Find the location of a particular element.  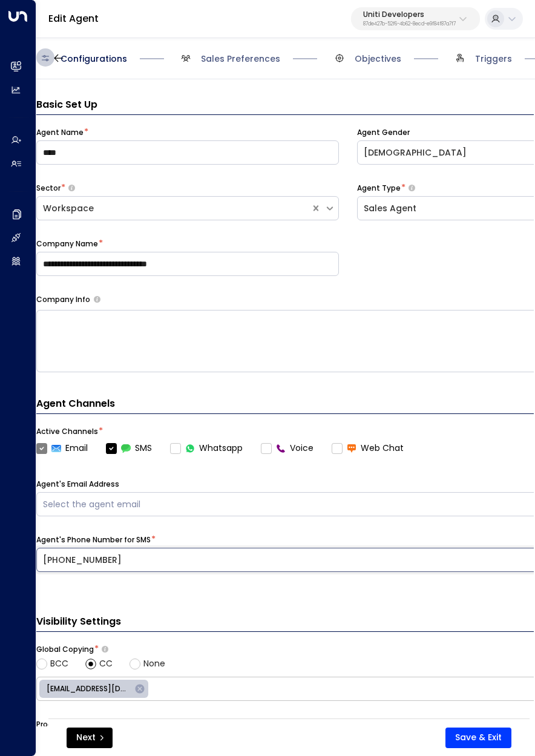

label: Global Copying is located at coordinates (65, 649).